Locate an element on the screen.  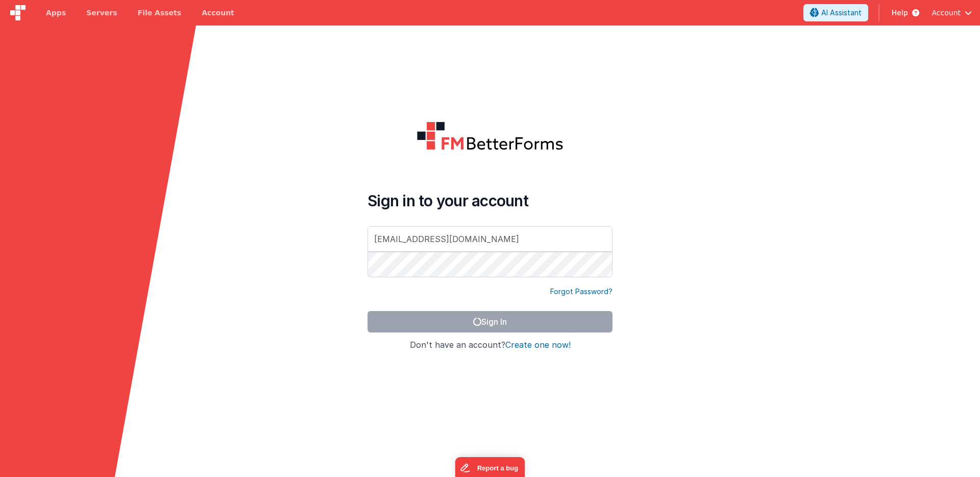
span: Help is located at coordinates (900, 13).